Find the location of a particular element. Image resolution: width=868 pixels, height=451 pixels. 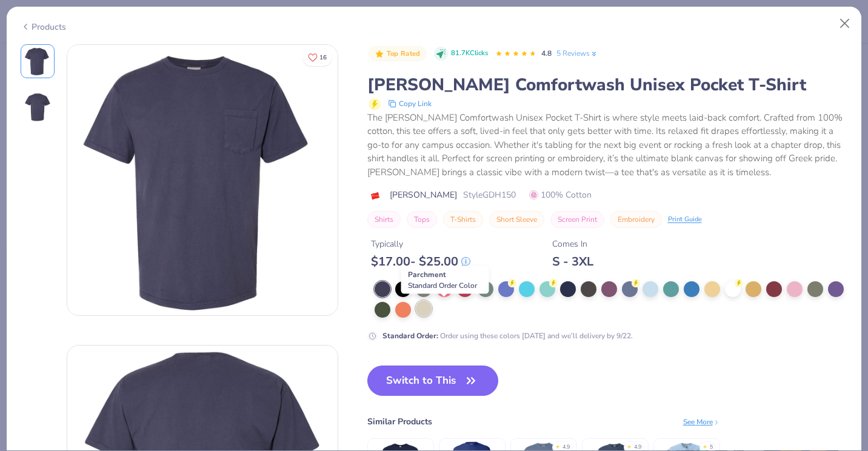

button: Embroidery is located at coordinates (636, 220).